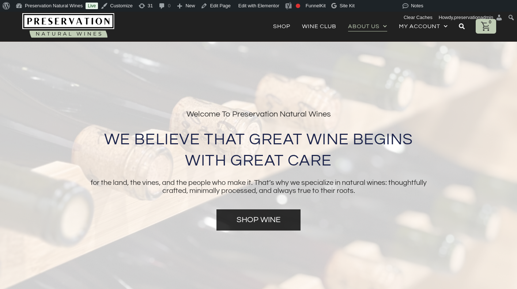 The width and height of the screenshot is (517, 289). What do you see at coordinates (471, 18) in the screenshot?
I see `a: Howdy,` at bounding box center [471, 18].